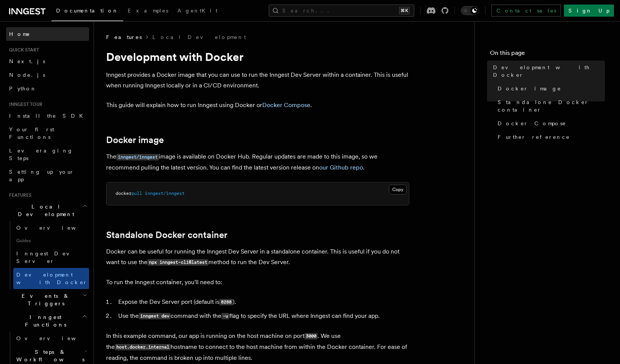  Describe the element at coordinates (532, 124) in the screenshot. I see `span: Docker Compose` at that location.